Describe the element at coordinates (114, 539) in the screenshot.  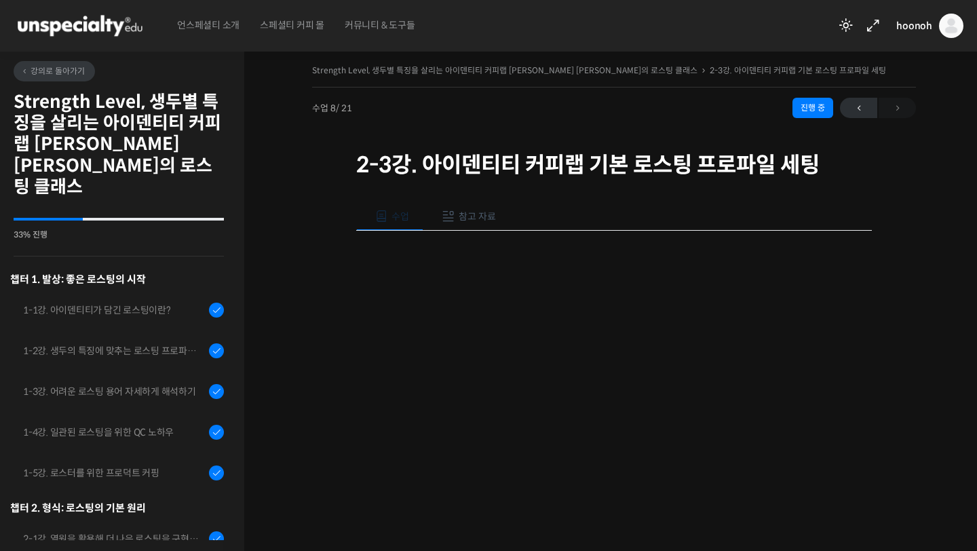
I see `div: 2-1강. 열원을 활용해 더 나은 로스팅을 구현하는 방법` at that location.